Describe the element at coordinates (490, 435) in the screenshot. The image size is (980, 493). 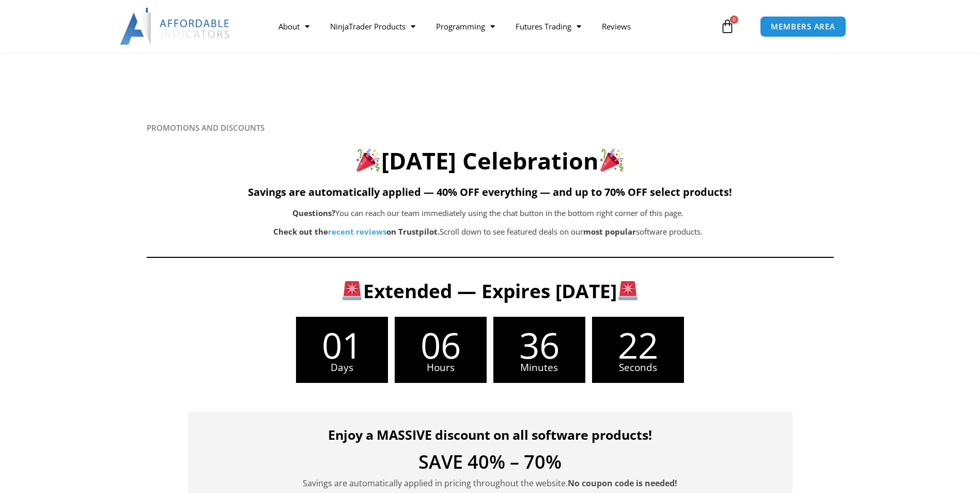
I see `h4: Enjoy a MASSIVE discount on all software products!` at that location.